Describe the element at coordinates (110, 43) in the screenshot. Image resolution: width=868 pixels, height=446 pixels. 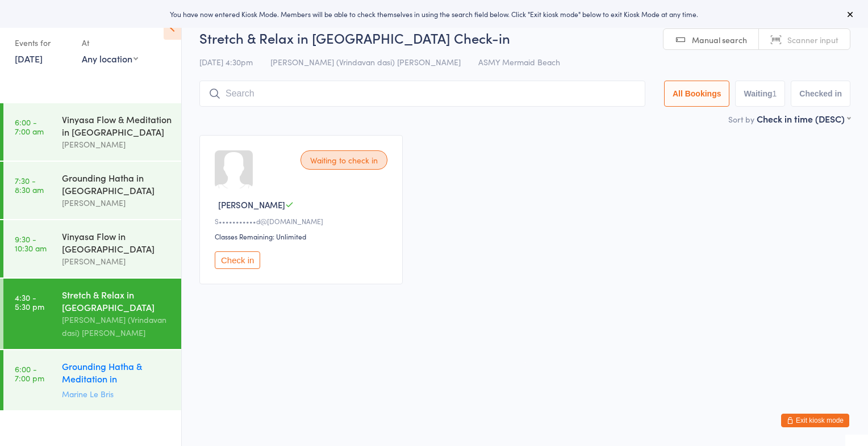
I see `div: At` at that location.